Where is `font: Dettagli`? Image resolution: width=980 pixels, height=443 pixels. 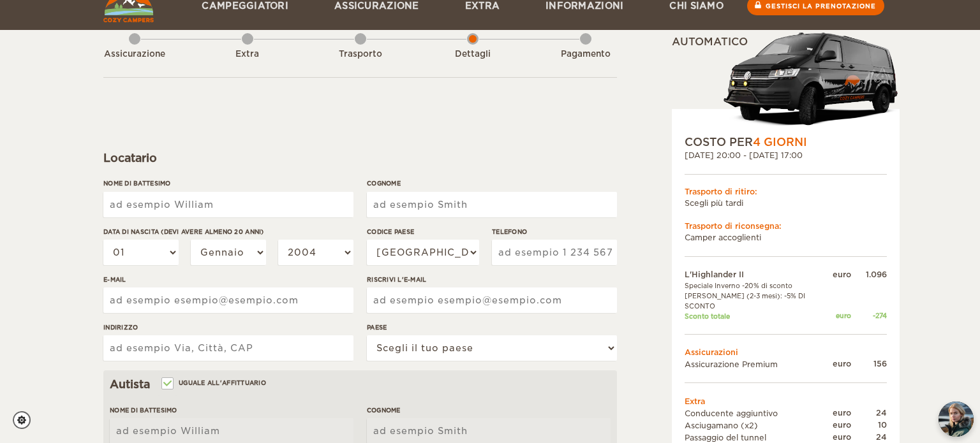 font: Dettagli is located at coordinates (473, 53).